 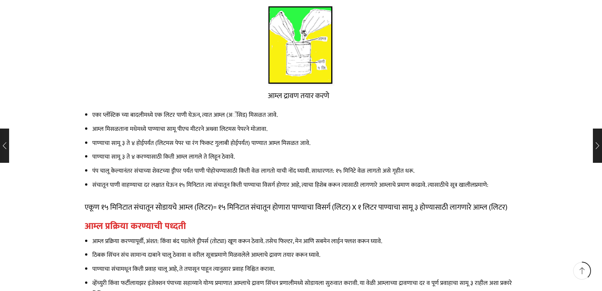 I want to click on li: ठिबक सिंचन संच सामान्य दाबाने चालू ठेवावा व वरील सूत्राप्रमाणे मिळवलेले आम्लाचे द्रावण तयार करून ..., so click(x=305, y=255).